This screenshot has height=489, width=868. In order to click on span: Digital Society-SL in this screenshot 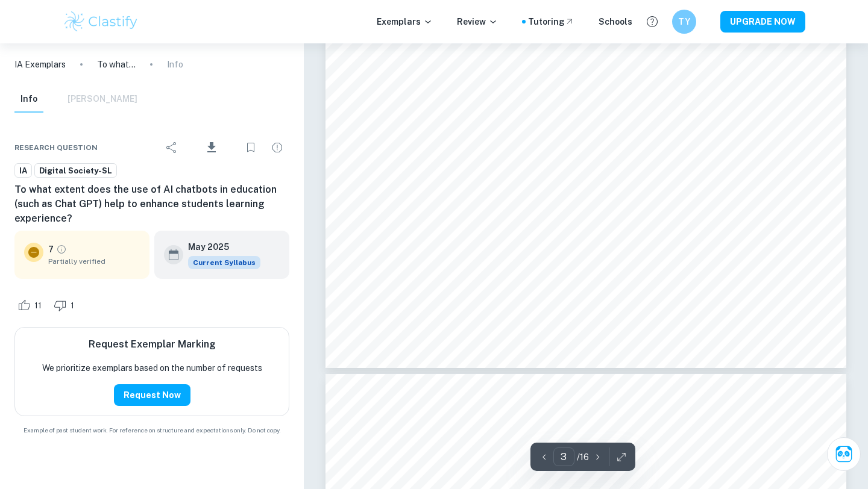, I will do `click(76, 171)`.